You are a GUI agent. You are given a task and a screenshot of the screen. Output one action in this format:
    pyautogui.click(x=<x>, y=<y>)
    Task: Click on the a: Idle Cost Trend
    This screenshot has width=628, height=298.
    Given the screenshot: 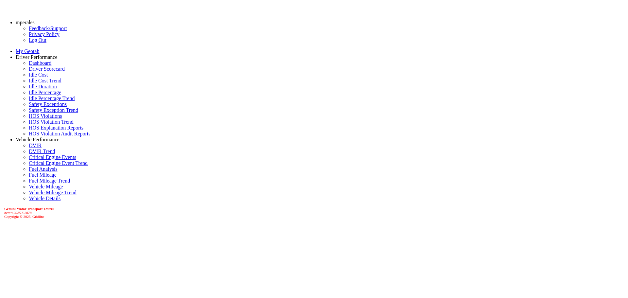 What is the action you would take?
    pyautogui.click(x=45, y=81)
    